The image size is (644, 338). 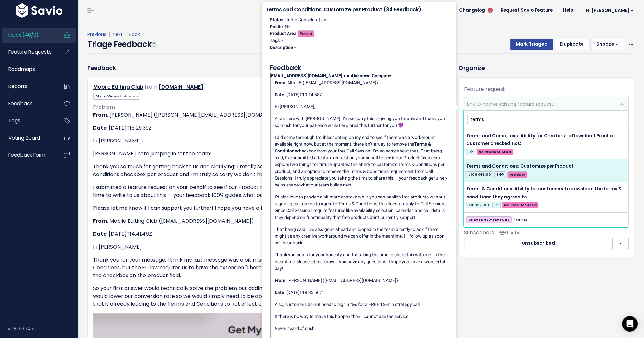 What do you see at coordinates (27, 138) in the screenshot?
I see `a: Voting Board` at bounding box center [27, 138].